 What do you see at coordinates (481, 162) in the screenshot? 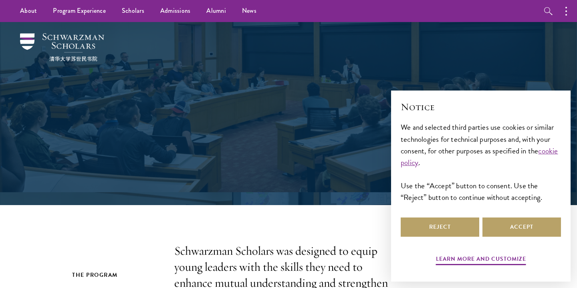
I see `div: We and selected third parties use cookies or similar technologies for technical purposes and, wit...` at bounding box center [481, 162].